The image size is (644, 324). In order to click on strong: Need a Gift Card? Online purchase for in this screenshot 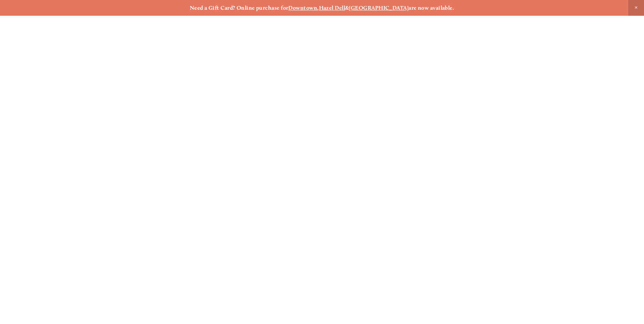, I will do `click(239, 8)`.